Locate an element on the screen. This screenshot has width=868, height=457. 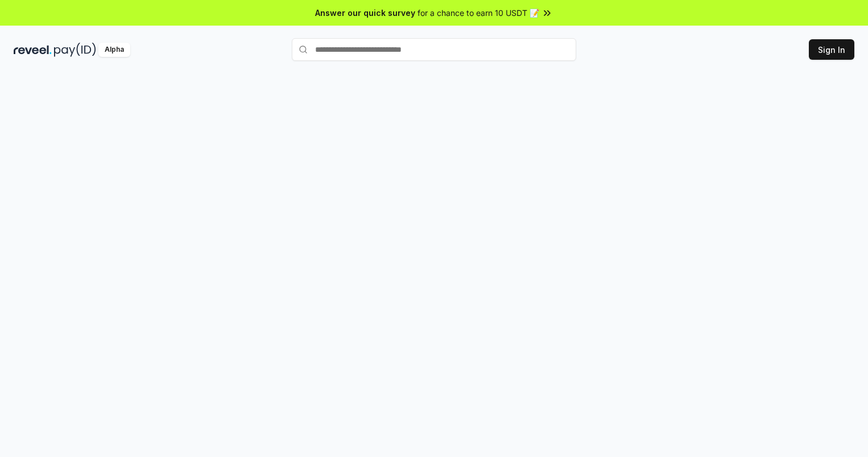
button: Sign In is located at coordinates (831, 50).